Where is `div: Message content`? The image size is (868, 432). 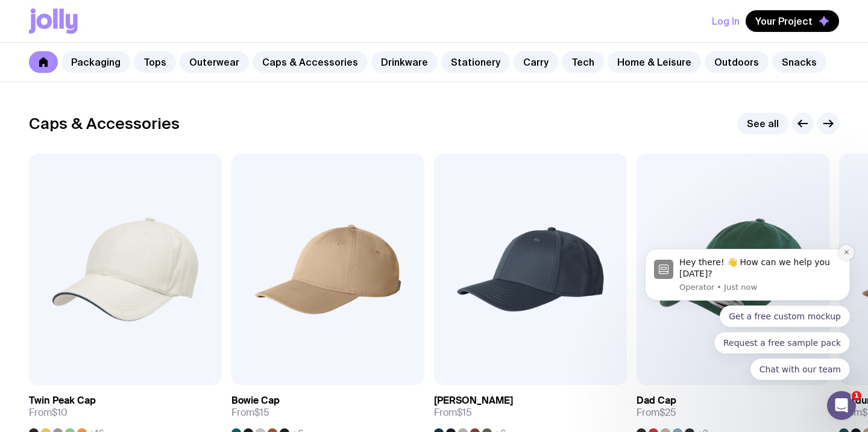 div: Message content is located at coordinates (133, 112).